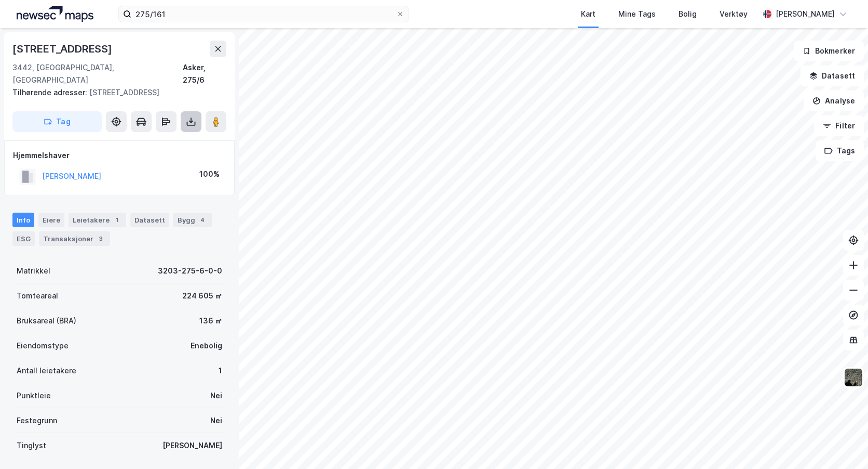 The image size is (868, 469). I want to click on div: Datasett, so click(149, 220).